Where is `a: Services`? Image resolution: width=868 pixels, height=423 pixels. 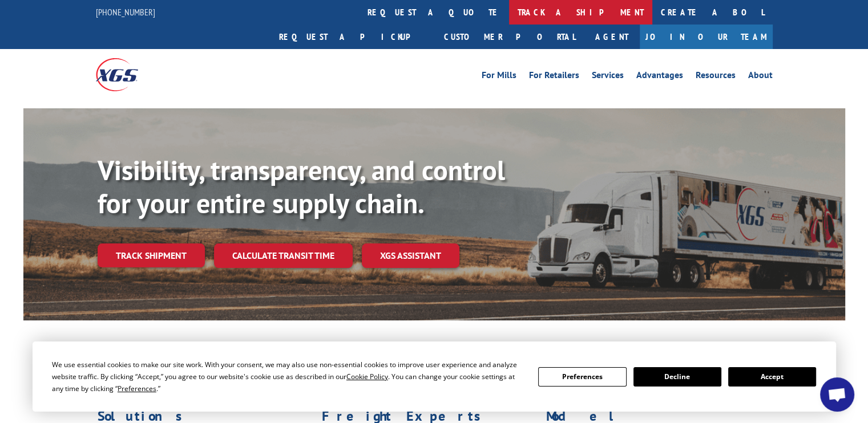 a: Services is located at coordinates (608, 77).